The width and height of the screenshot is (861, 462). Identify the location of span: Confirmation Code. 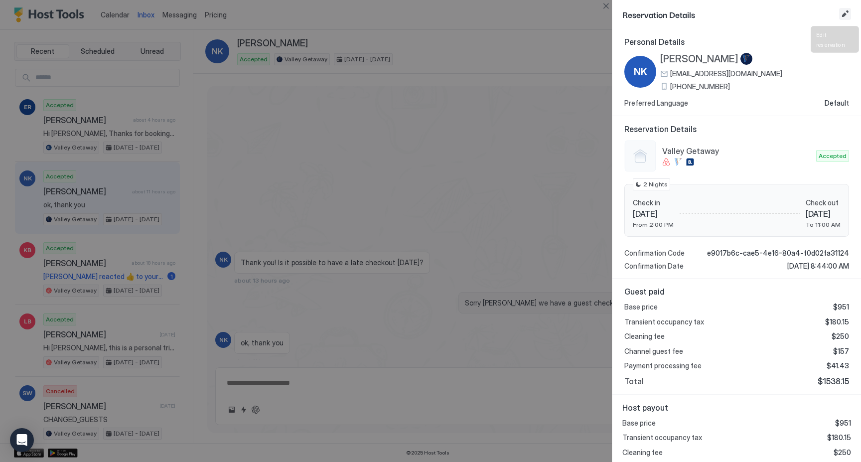
(654, 253).